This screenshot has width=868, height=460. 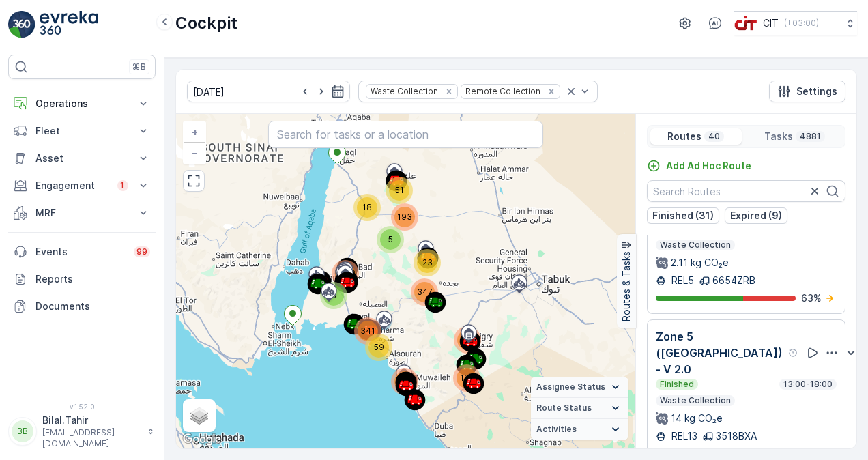 I want to click on p: ⌘B, so click(x=140, y=67).